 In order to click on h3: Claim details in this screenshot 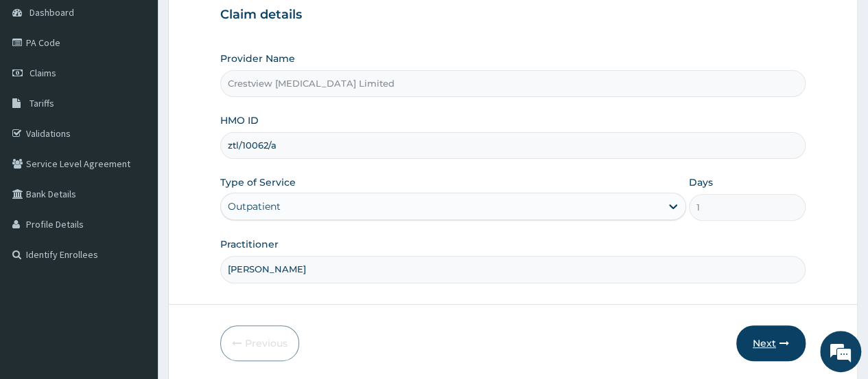, I will do `click(512, 15)`.